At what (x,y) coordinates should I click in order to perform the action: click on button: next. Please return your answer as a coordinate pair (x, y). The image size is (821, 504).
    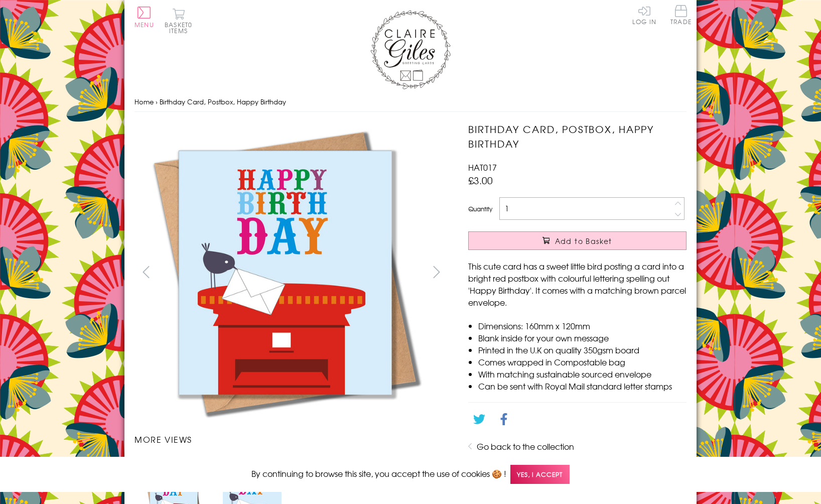
    Looking at the image, I should click on (437, 271).